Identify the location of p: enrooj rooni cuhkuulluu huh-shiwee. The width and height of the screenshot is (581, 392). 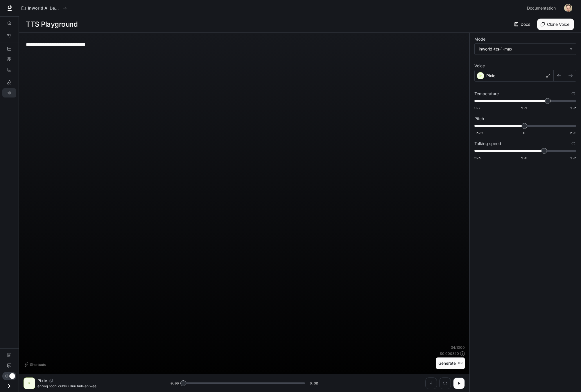
(97, 386).